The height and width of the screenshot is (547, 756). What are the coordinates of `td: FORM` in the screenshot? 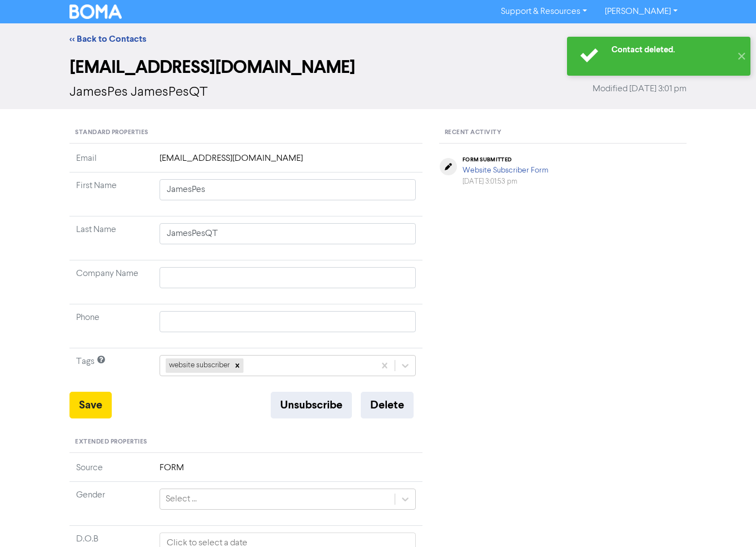 It's located at (288, 471).